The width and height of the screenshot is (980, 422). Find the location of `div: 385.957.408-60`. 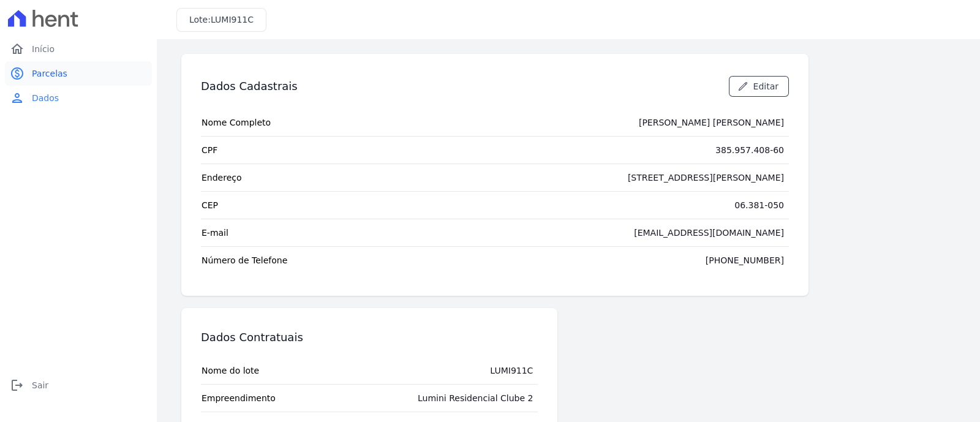

div: 385.957.408-60 is located at coordinates (750, 150).